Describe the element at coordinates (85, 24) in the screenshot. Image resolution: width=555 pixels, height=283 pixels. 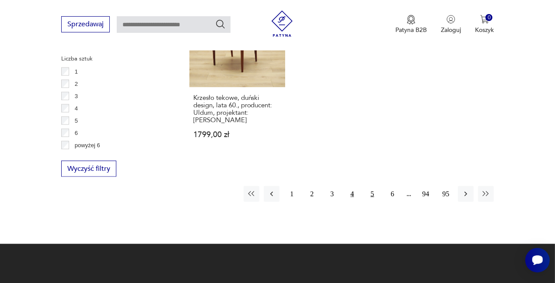
I see `button: Sprzedawaj` at that location.